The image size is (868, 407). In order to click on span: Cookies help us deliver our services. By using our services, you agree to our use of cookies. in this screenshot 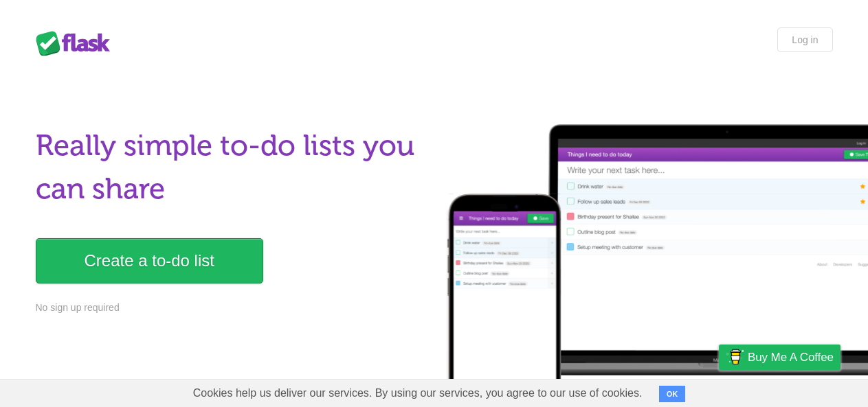, I will do `click(418, 393)`.